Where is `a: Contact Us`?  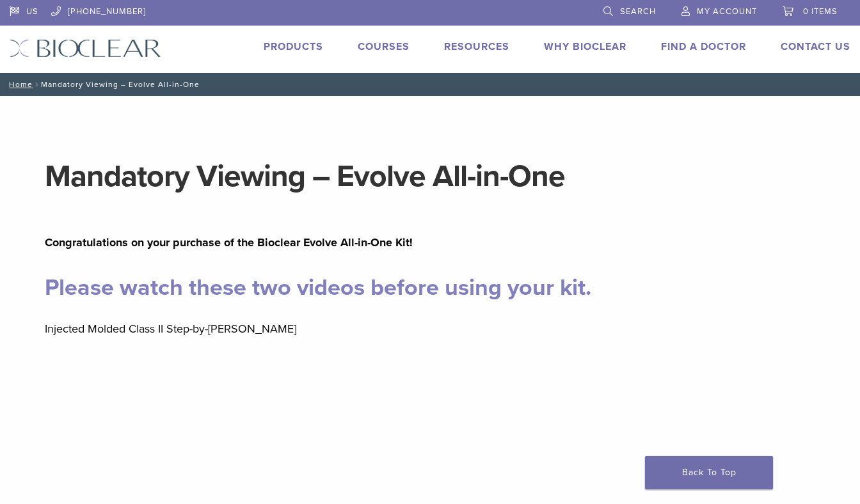 a: Contact Us is located at coordinates (815, 47).